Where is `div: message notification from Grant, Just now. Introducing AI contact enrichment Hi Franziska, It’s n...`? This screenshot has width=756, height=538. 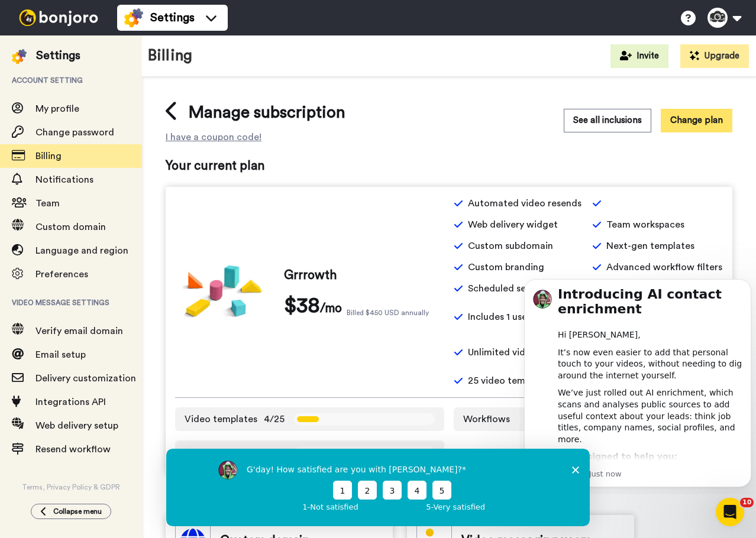
div: message notification from Grant, Just now. Introducing AI contact enrichment Hi Franziska, It’s n... is located at coordinates (118, 115).